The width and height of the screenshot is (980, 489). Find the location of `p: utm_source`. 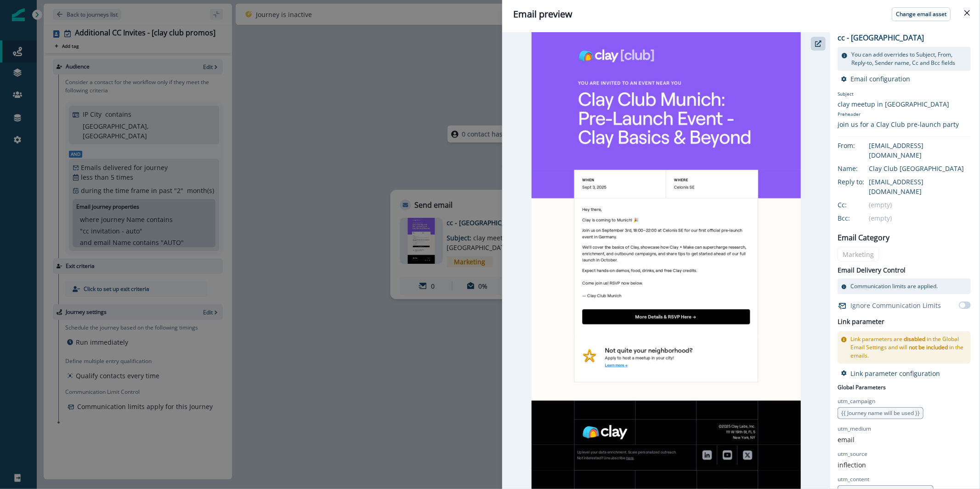

p: utm_source is located at coordinates (853, 454).